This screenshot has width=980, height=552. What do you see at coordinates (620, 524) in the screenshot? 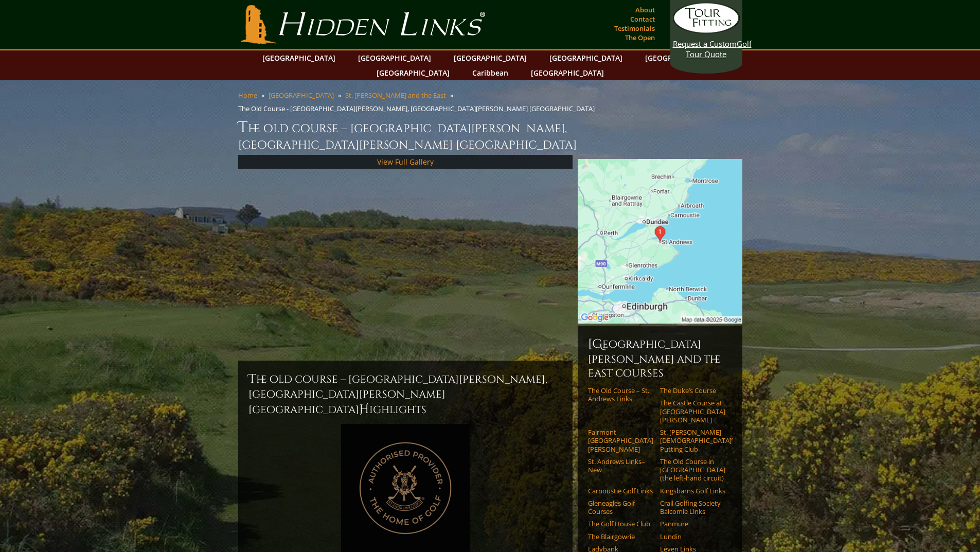
I see `a: The Golf House Club` at bounding box center [620, 524].